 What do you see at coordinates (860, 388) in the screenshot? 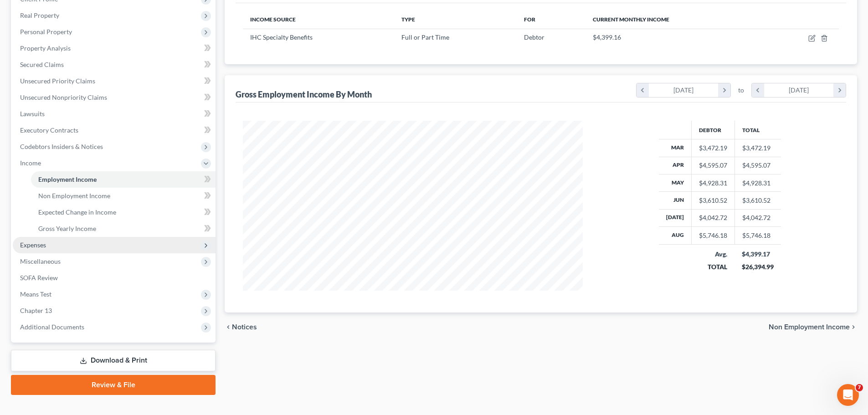
I see `span: 7` at bounding box center [860, 388].